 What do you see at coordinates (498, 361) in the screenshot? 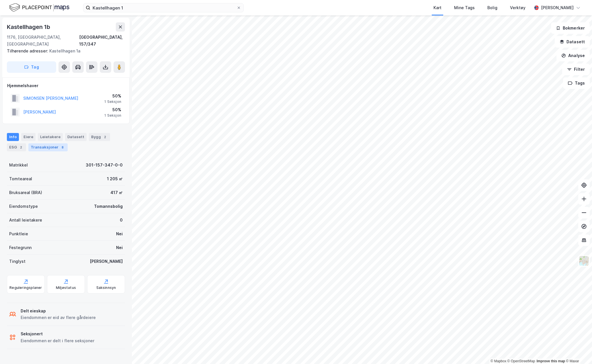
I see `a: Mapbox` at bounding box center [498, 361].